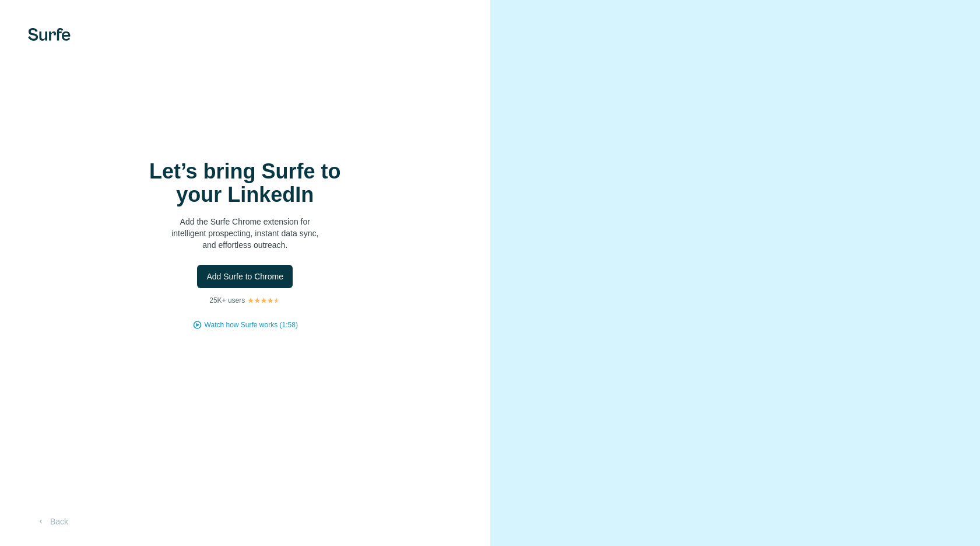 The height and width of the screenshot is (546, 980). I want to click on h1: Let’s bring Surfe to your LinkedIn, so click(245, 183).